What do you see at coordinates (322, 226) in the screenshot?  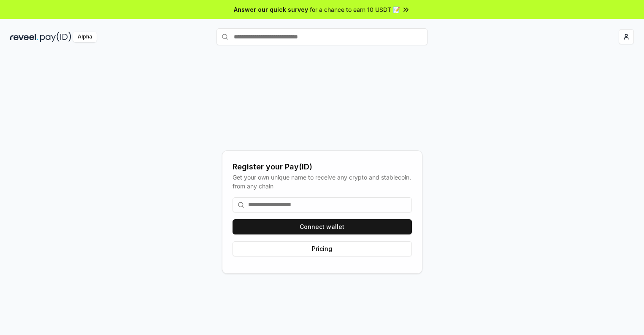 I see `button: Connect wallet` at bounding box center [322, 226].